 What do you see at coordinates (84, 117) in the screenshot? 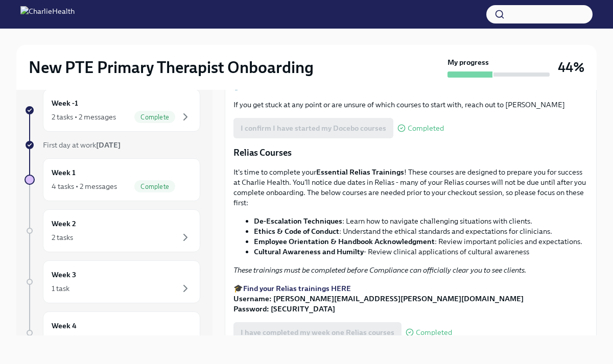
I see `div: 2 tasks • 2 messages` at bounding box center [84, 117].